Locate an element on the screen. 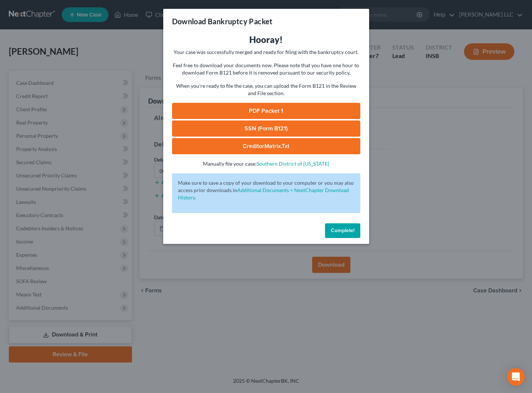  a: PDF Packet 1 is located at coordinates (266, 111).